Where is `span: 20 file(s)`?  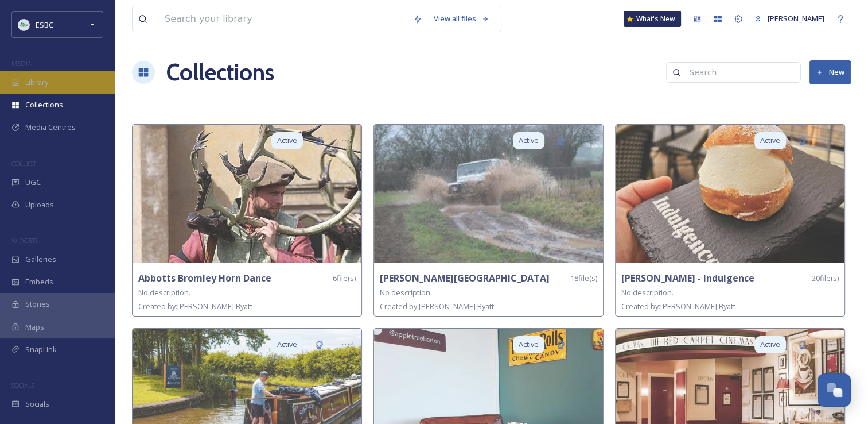
span: 20 file(s) is located at coordinates (825, 278).